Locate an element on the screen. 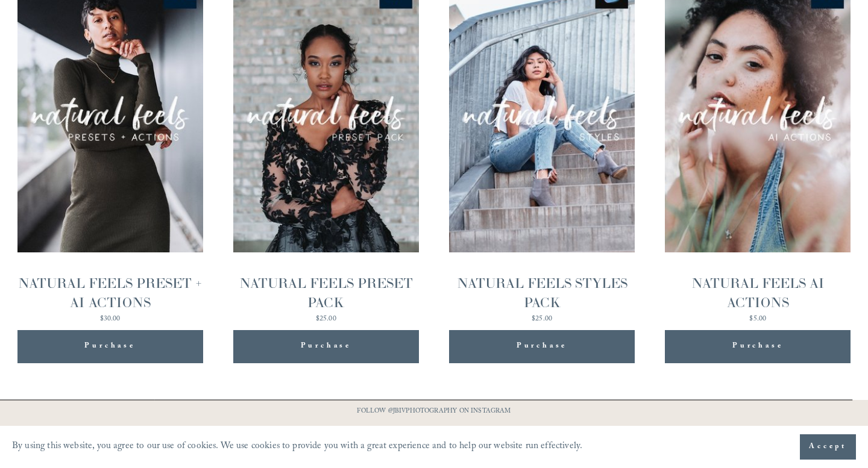 This screenshot has width=868, height=468. div: $5.00 is located at coordinates (758, 319).